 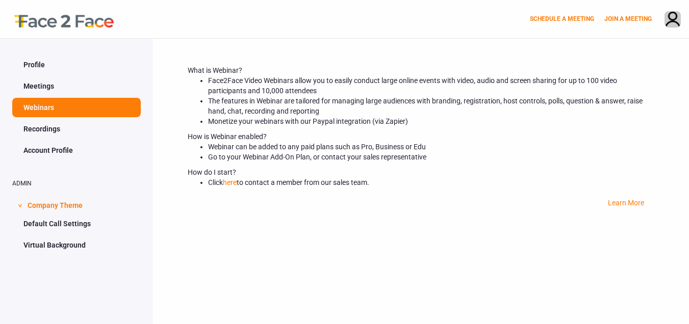 I want to click on a: Profile, so click(x=76, y=65).